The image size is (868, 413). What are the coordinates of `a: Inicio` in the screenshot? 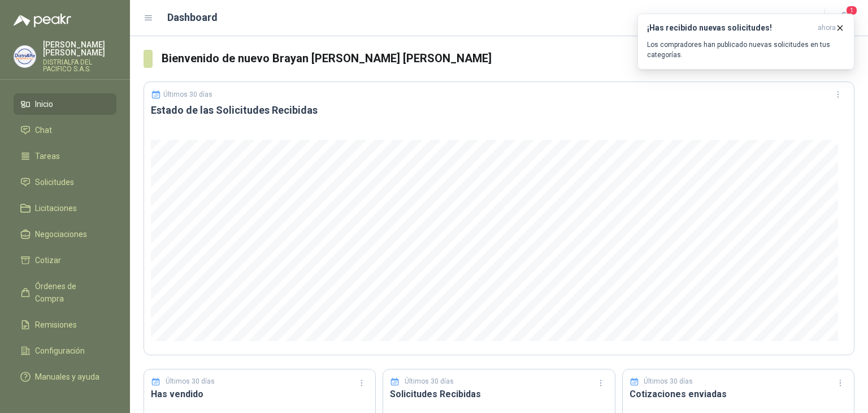 It's located at (65, 104).